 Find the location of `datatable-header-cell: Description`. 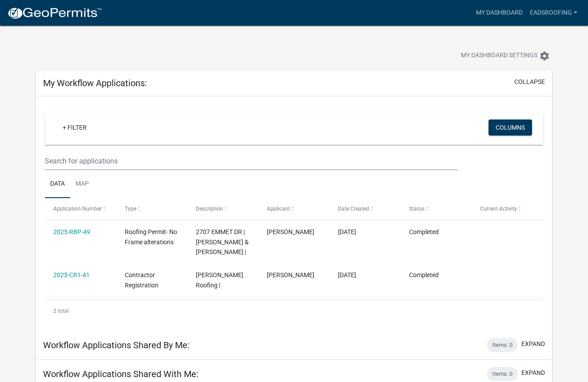

datatable-header-cell: Description is located at coordinates (222, 209).